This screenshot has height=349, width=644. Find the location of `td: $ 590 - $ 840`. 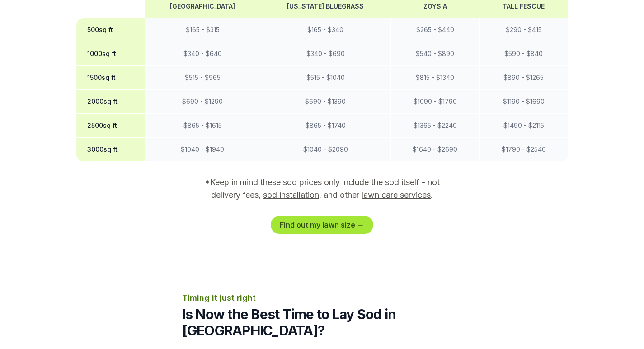

td: $ 590 - $ 840 is located at coordinates (523, 54).